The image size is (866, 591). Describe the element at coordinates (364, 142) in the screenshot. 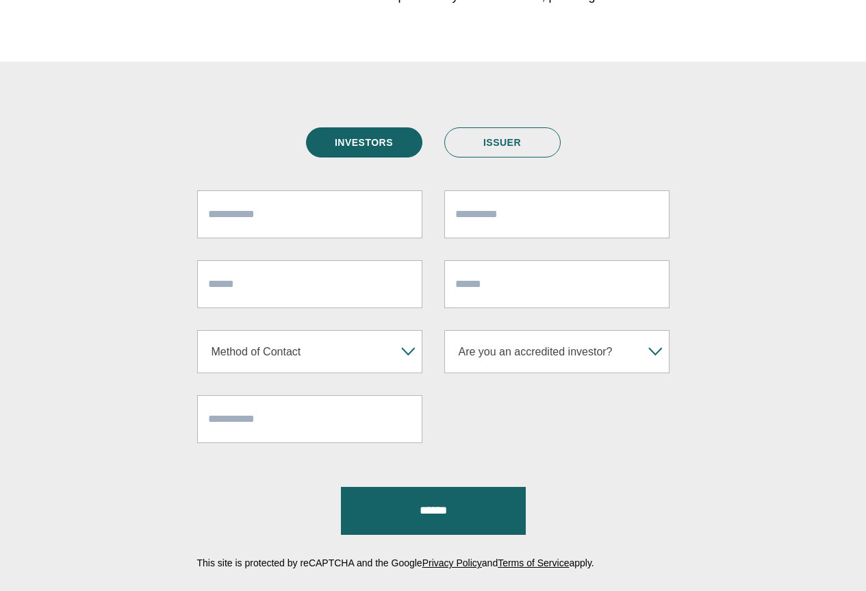

I see `a: INVESTORS` at that location.